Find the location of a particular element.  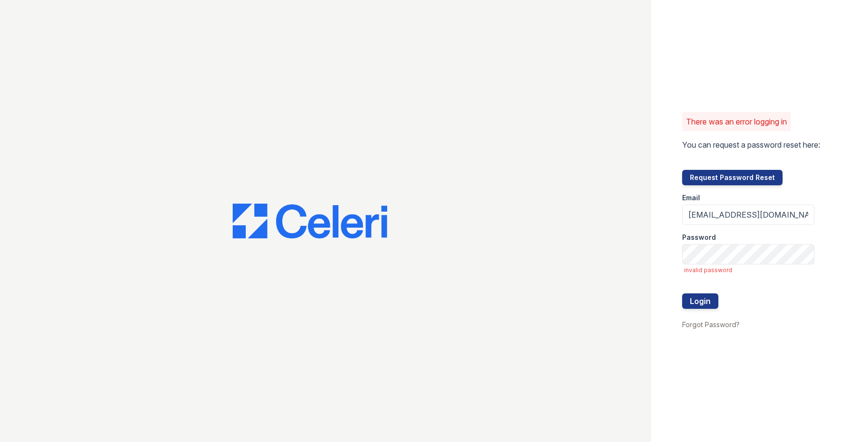

p: You can request a password reset here: is located at coordinates (751, 144).